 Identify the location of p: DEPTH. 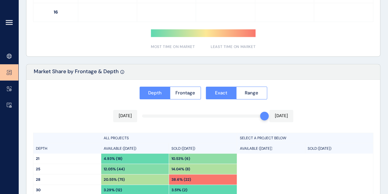
(41, 148).